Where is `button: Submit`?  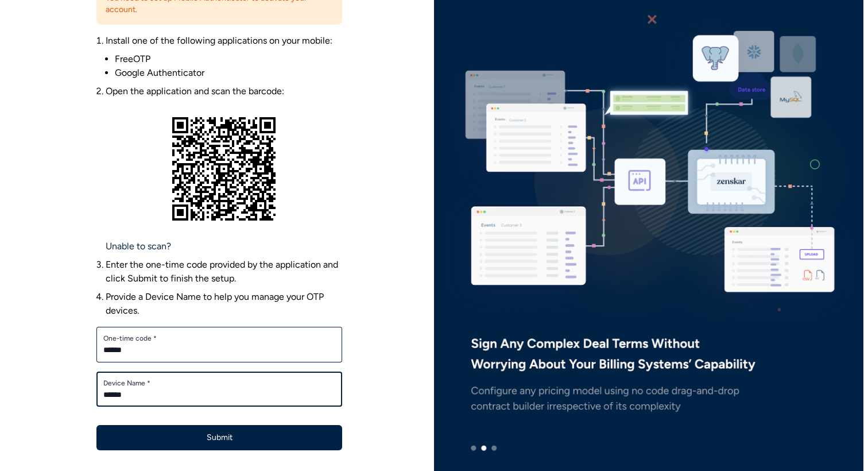
button: Submit is located at coordinates (219, 438).